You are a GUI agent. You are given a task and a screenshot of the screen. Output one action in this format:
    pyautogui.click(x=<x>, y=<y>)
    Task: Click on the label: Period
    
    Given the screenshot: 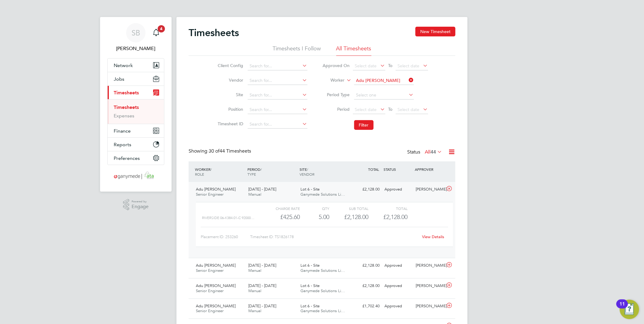 What is the action you would take?
    pyautogui.click(x=336, y=110)
    